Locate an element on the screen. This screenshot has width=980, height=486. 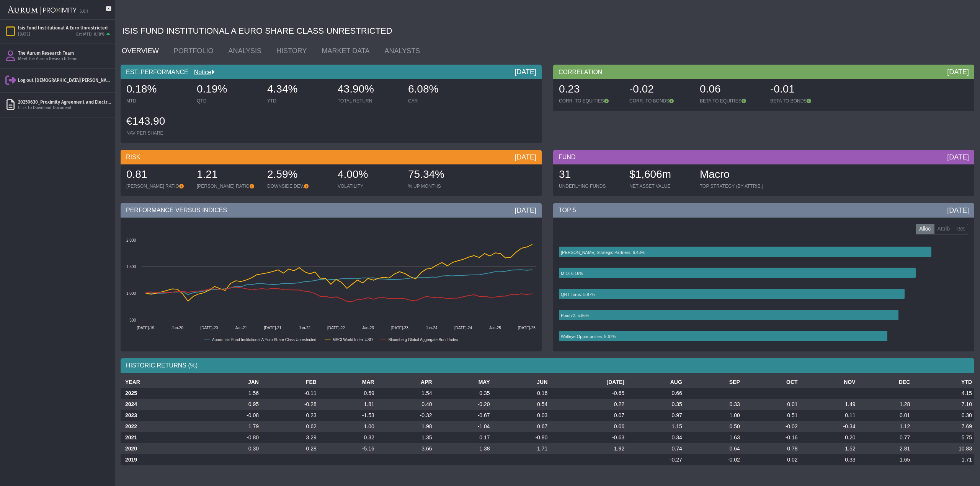
a: Notice is located at coordinates (200, 72).